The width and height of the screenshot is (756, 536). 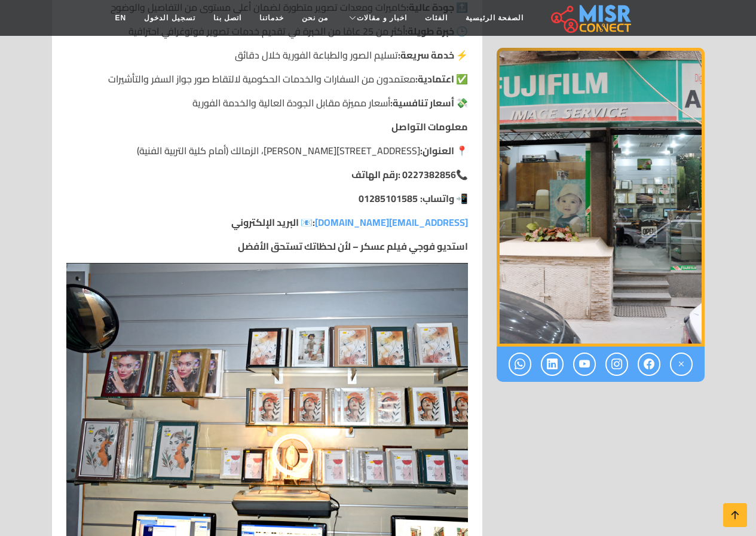 What do you see at coordinates (436, 18) in the screenshot?
I see `a: الفئات` at bounding box center [436, 18].